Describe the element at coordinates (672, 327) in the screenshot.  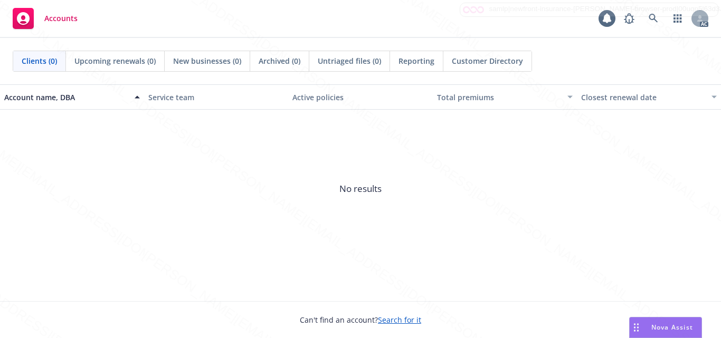
I see `span: Nova Assist` at that location.